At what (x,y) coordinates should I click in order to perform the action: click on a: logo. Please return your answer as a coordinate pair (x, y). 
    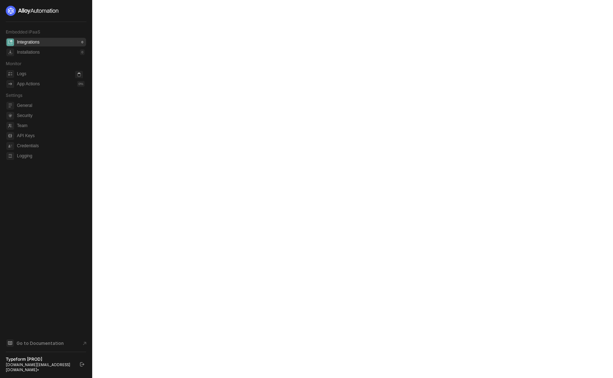
    Looking at the image, I should click on (46, 11).